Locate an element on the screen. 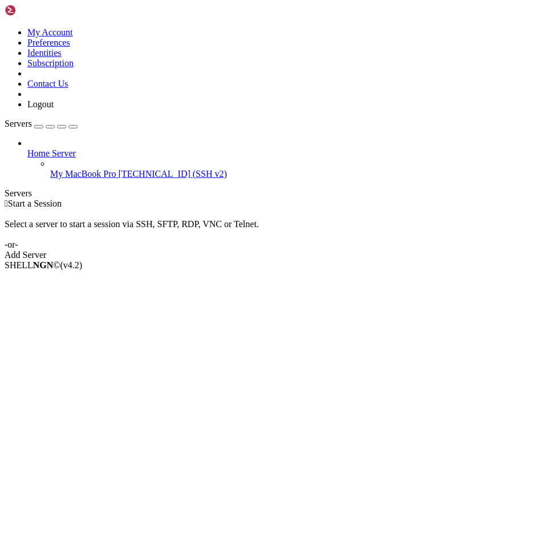 This screenshot has width=547, height=541. div: Select a server to start a session via SSH, SFTP, RDP, VNC or Telnet. -or- is located at coordinates (273, 229).